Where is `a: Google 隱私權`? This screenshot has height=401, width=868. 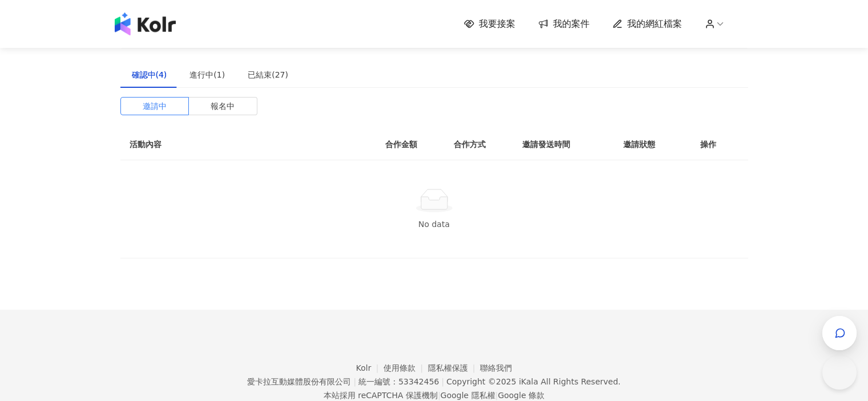
a: Google 隱私權 is located at coordinates (468, 395).